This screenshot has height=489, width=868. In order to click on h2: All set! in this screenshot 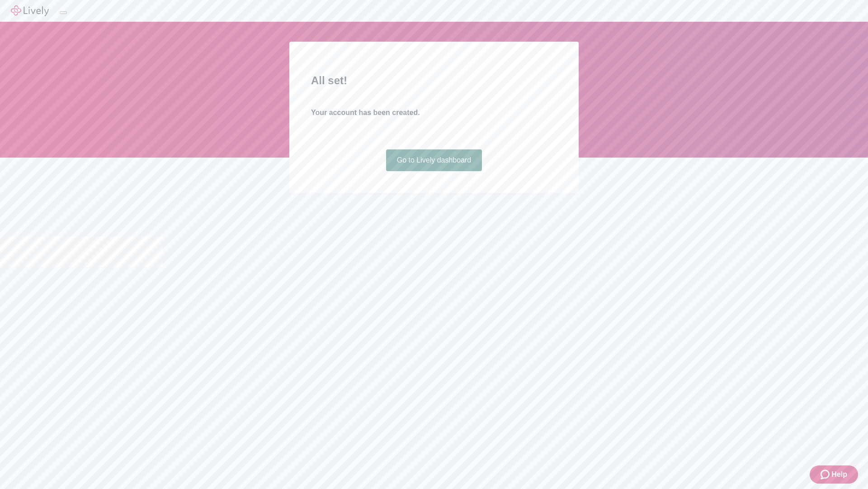, I will do `click(434, 80)`.